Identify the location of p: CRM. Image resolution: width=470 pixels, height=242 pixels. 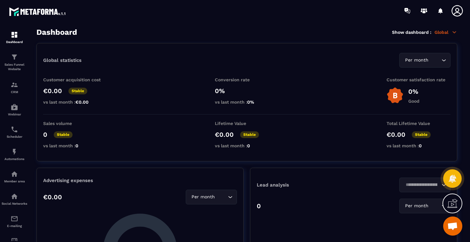
(14, 92).